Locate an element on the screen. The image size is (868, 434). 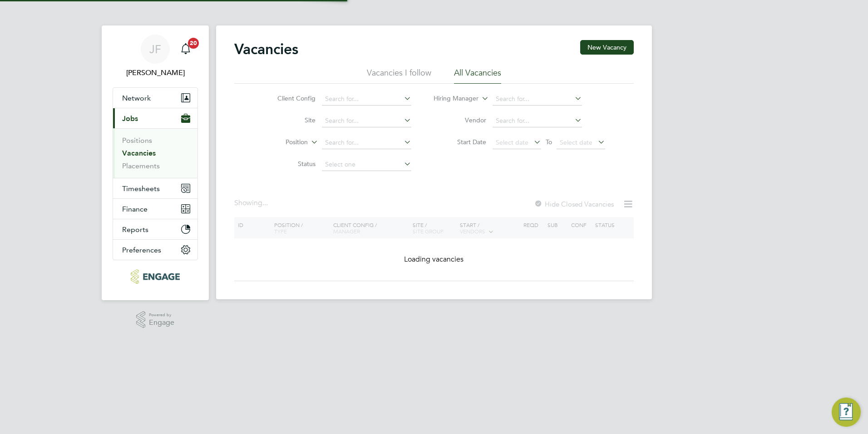
a: Powered byEngage is located at coordinates (155, 320).